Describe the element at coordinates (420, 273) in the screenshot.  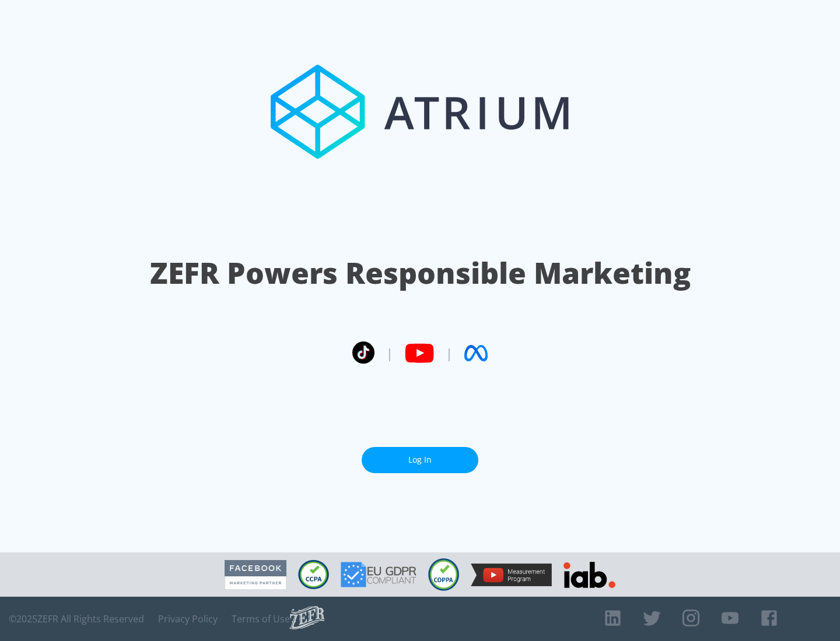
I see `h1: ZEFR Powers Responsible Marketing` at that location.